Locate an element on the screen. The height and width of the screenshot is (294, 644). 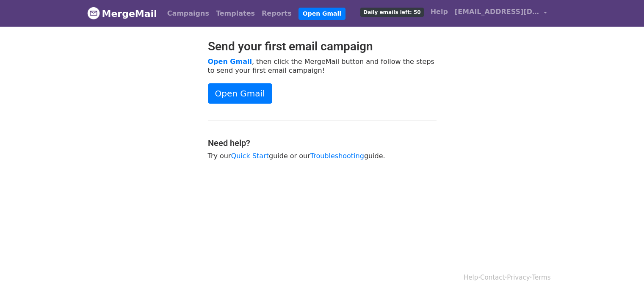
a: Quick Start is located at coordinates (250, 156).